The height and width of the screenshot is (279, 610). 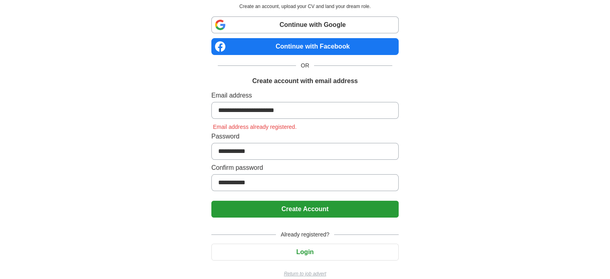 I want to click on a: Login, so click(x=305, y=251).